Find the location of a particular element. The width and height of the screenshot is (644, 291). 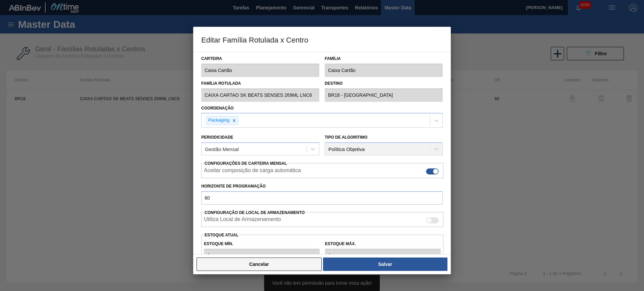

label: Estoque Máx. is located at coordinates (341, 244).